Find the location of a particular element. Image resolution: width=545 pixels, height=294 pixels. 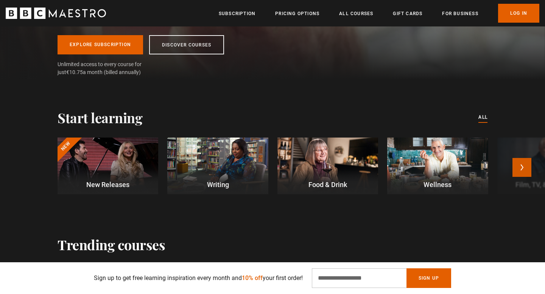

a: BBC Maestro is located at coordinates (56, 13).